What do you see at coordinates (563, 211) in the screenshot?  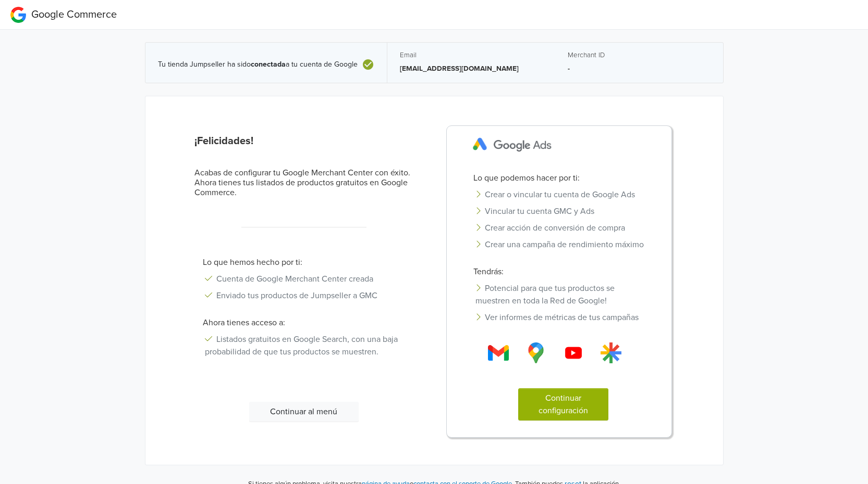 I see `li: Vincular tu cuenta GMC y Ads` at bounding box center [563, 211].